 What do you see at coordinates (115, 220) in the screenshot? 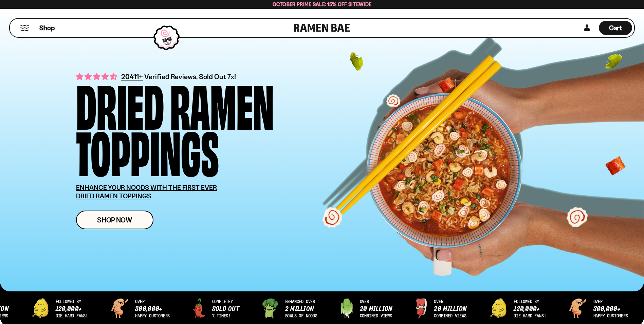
I see `a: Shop Now` at bounding box center [115, 220].